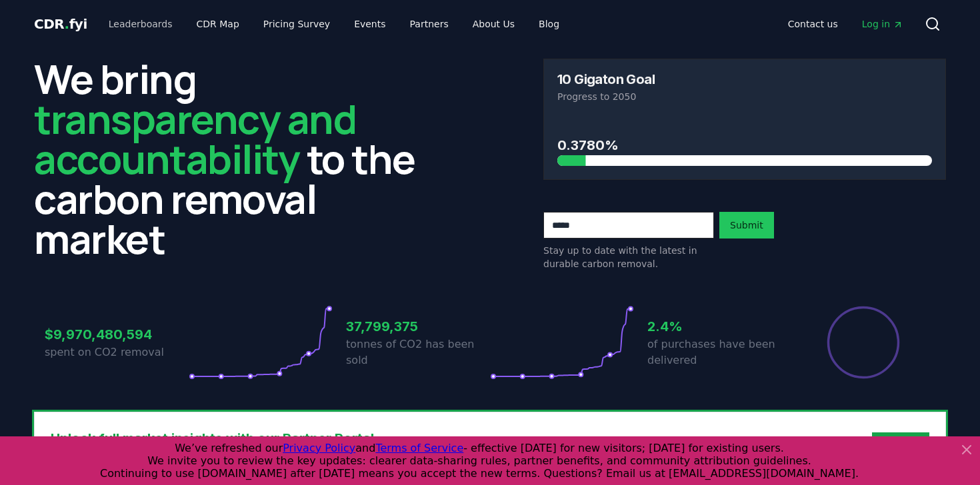 The width and height of the screenshot is (980, 485). What do you see at coordinates (429, 24) in the screenshot?
I see `a: Partners` at bounding box center [429, 24].